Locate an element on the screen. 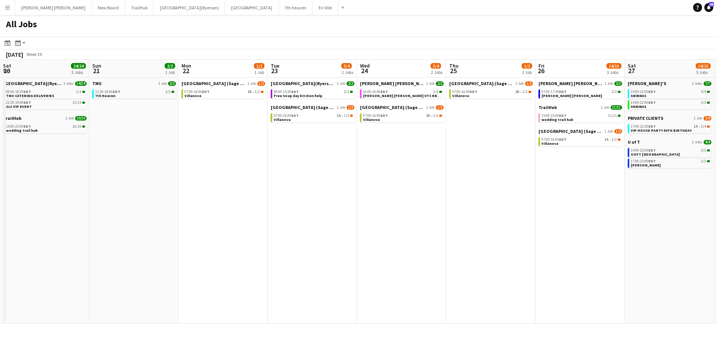 The height and width of the screenshot is (343, 717). span: Fri is located at coordinates (541, 66).